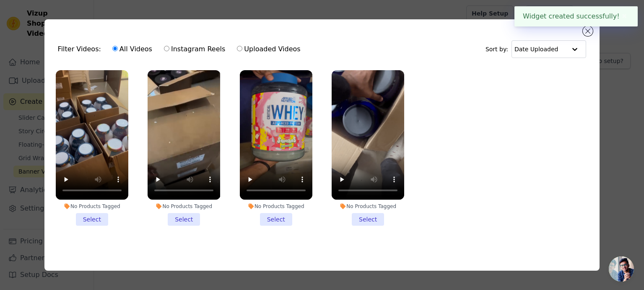 The image size is (644, 290). What do you see at coordinates (195, 49) in the screenshot?
I see `label: Instagram Reels` at bounding box center [195, 49].